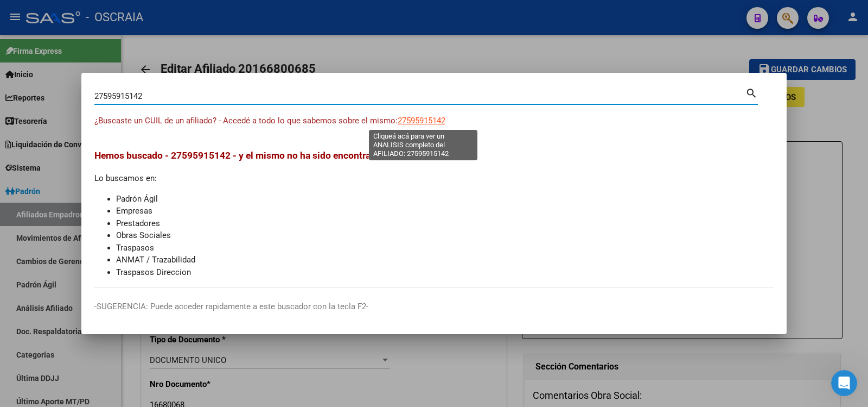 The image size is (868, 407). What do you see at coordinates (751, 92) in the screenshot?
I see `mat-icon: search` at bounding box center [751, 92].